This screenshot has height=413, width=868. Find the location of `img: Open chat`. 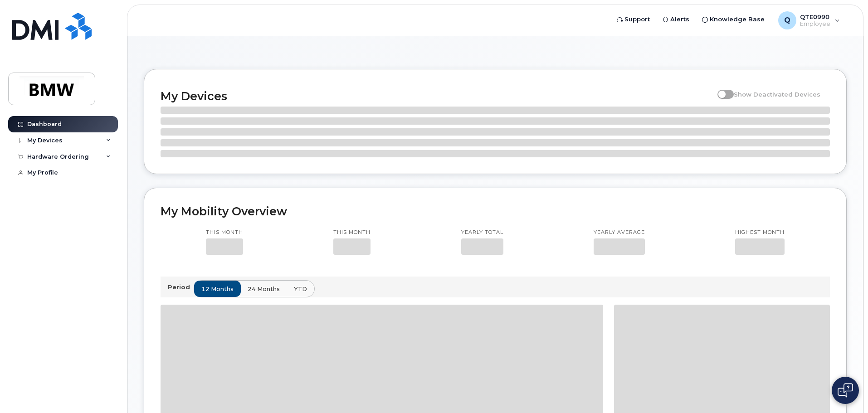

img: Open chat is located at coordinates (846, 390).